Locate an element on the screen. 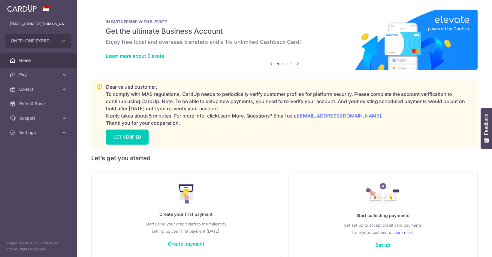  h5: Get the ultimate Business Account is located at coordinates (285, 31).